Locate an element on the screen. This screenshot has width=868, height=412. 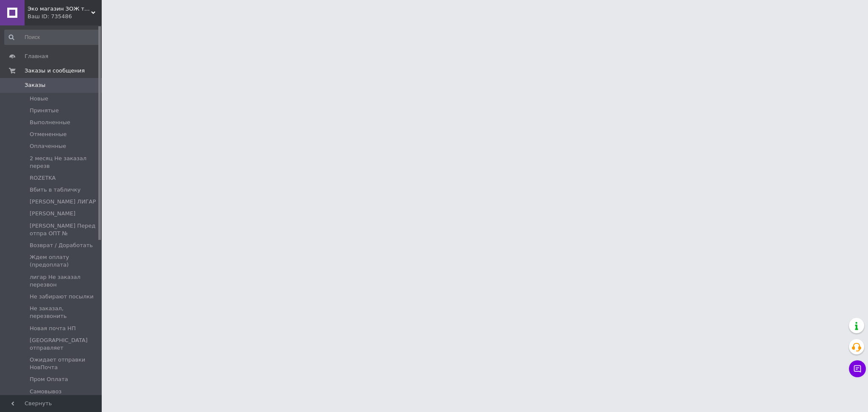
span: Оплаченные is located at coordinates (48, 147).